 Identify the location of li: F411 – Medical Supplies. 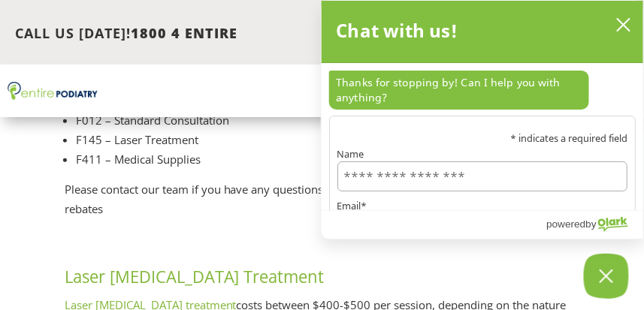
(327, 160).